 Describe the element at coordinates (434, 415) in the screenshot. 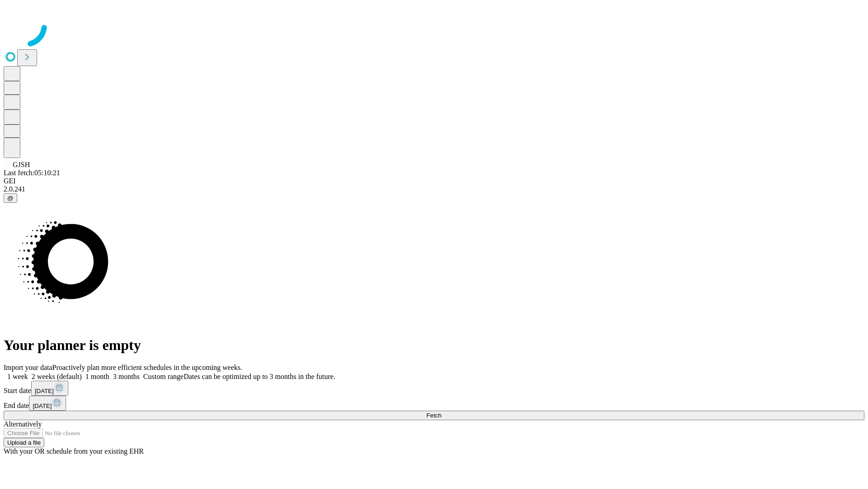

I see `span: Fetch` at that location.